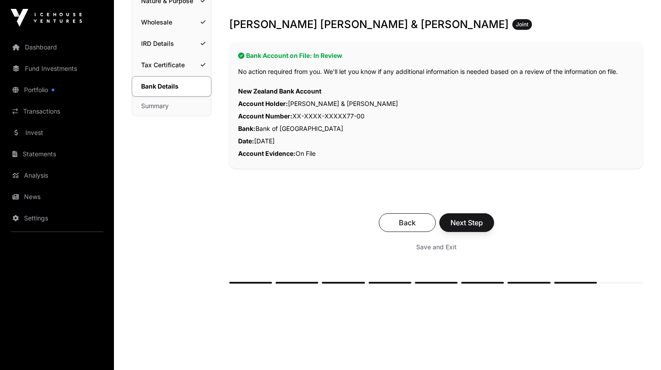 This screenshot has width=661, height=370. Describe the element at coordinates (267, 153) in the screenshot. I see `span: Account Evidence:` at that location.